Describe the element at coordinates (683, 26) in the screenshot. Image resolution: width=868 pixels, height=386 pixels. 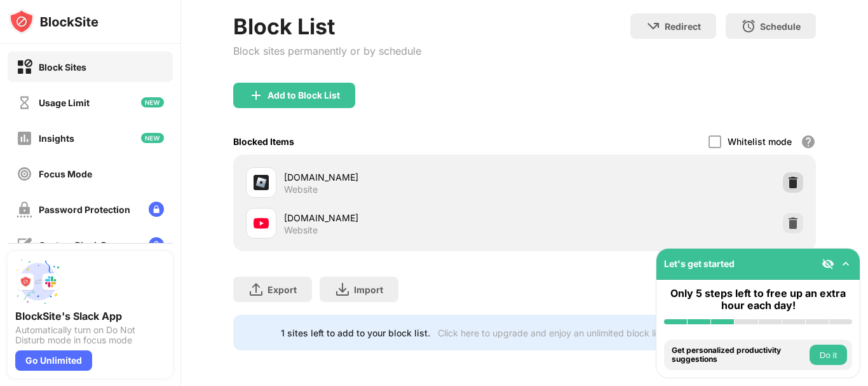
I see `div: Redirect` at that location.